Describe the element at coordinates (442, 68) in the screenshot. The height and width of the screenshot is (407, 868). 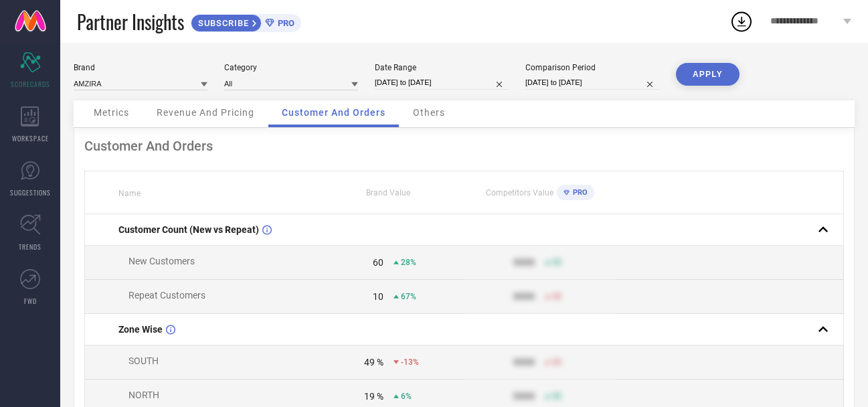
I see `div: Date Range` at that location.